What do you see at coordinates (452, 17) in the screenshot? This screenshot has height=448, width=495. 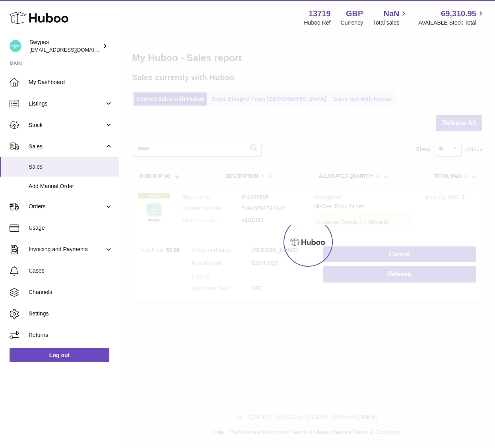 I see `a: 69,310.95 AVAILABLE Stock Total` at bounding box center [452, 17].